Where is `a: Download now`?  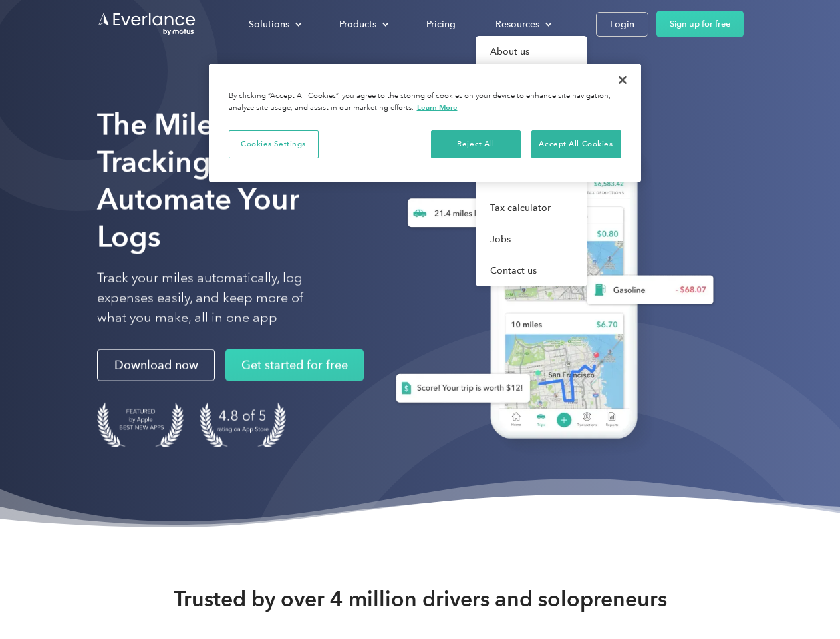 a: Download now is located at coordinates (155, 365).